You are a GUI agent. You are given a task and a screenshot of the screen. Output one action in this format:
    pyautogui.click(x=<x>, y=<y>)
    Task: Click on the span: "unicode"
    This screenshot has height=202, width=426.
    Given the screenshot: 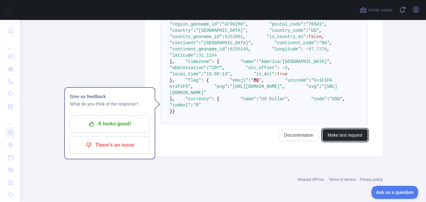 What is the action you would take?
    pyautogui.click(x=297, y=80)
    